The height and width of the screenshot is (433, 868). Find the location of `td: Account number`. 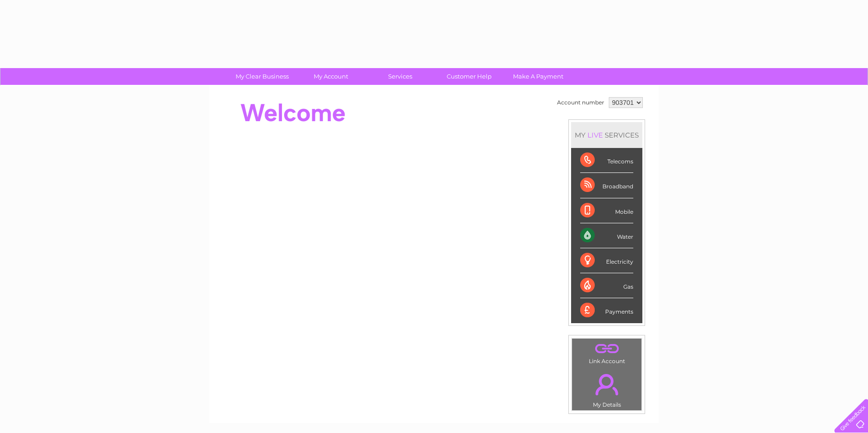

td: Account number is located at coordinates (581, 102).